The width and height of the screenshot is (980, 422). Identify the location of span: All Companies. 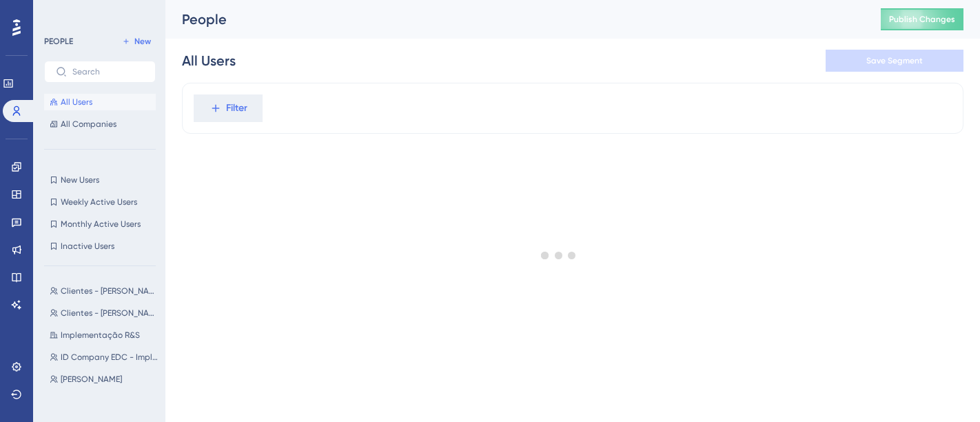
(89, 124).